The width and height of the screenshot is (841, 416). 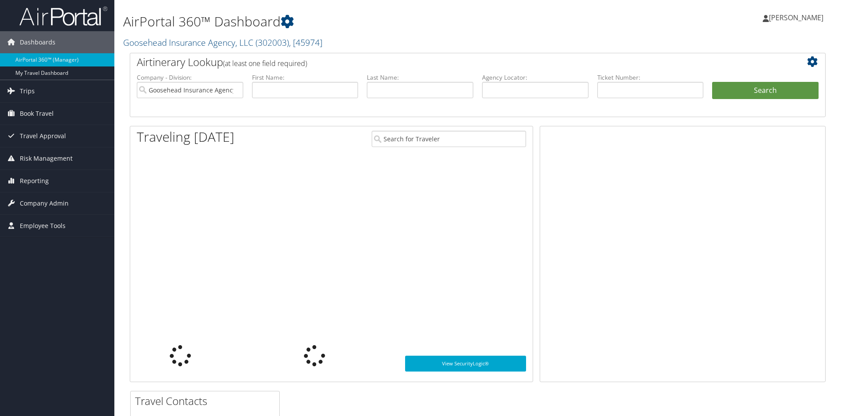 I want to click on label: Ticket Number:, so click(x=651, y=77).